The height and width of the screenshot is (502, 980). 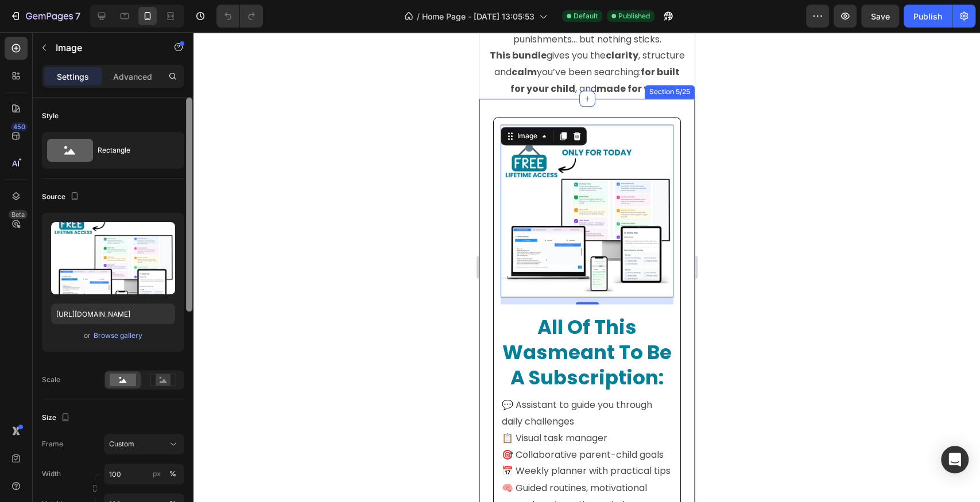 What do you see at coordinates (108, 320) in the screenshot?
I see `h2: all of this was` at bounding box center [108, 320].